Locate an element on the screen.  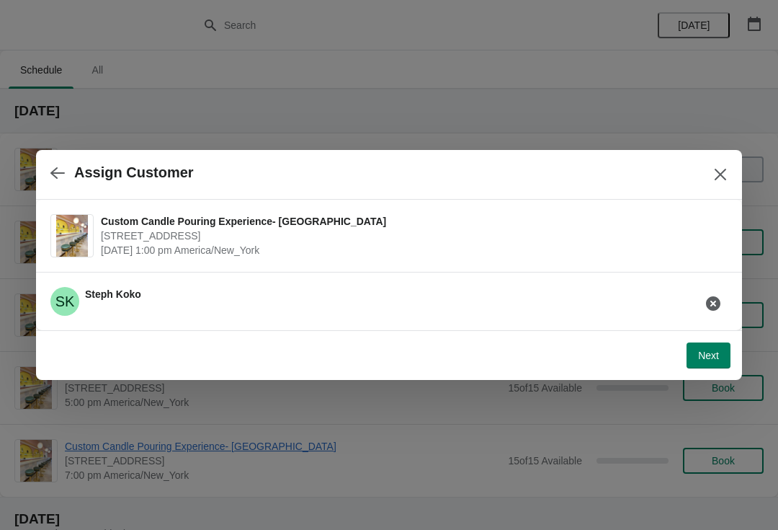
img: Custom Candle Pouring Experience- Delray Beach | 415 East Atlantic Avenue, Delray Beach, FL, USA ... is located at coordinates (72, 236).